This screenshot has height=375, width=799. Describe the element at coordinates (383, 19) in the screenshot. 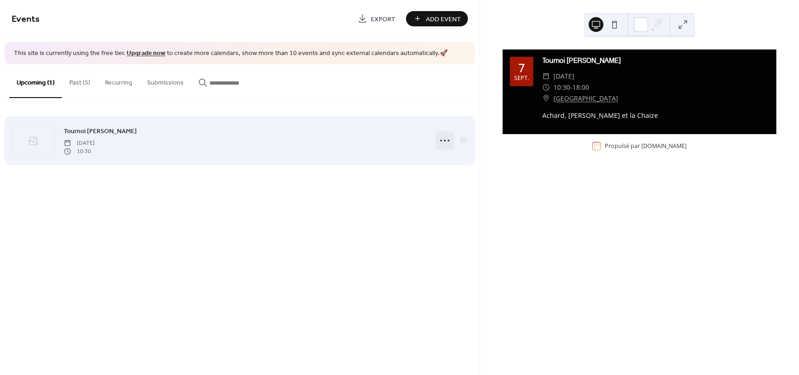

I see `span: Export` at that location.